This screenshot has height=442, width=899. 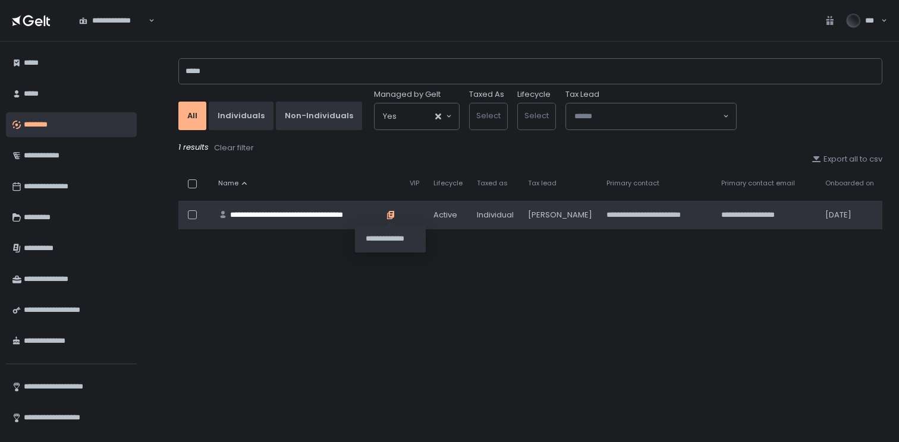 What do you see at coordinates (414, 183) in the screenshot?
I see `span: VIP` at bounding box center [414, 183].